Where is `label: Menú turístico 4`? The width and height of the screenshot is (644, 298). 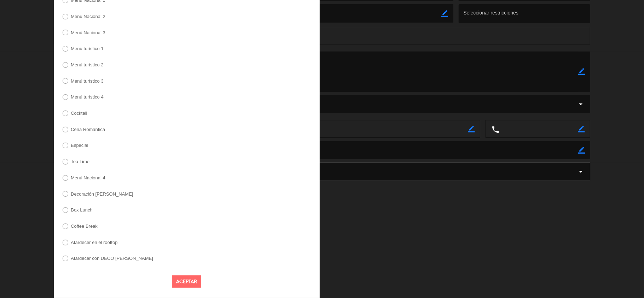 label: Menú turístico 4 is located at coordinates (87, 97).